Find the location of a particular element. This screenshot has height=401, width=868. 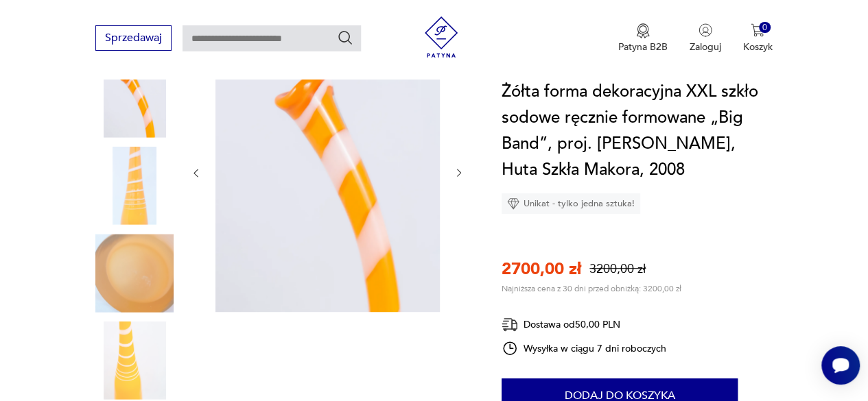

img: Patyna - sklep z meblami i dekoracjami vintage is located at coordinates (441, 37).